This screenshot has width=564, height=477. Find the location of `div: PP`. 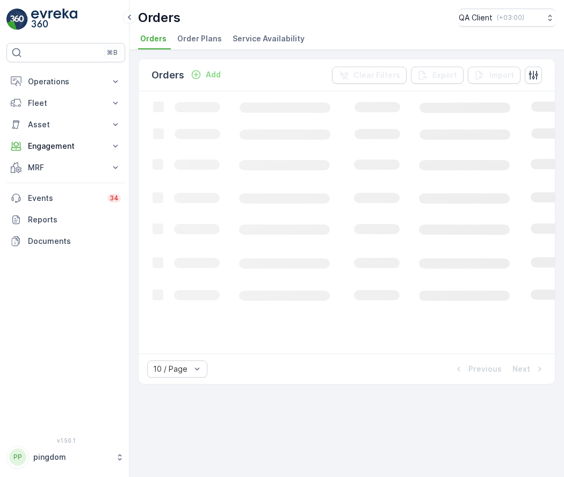

div: PP is located at coordinates (18, 457).